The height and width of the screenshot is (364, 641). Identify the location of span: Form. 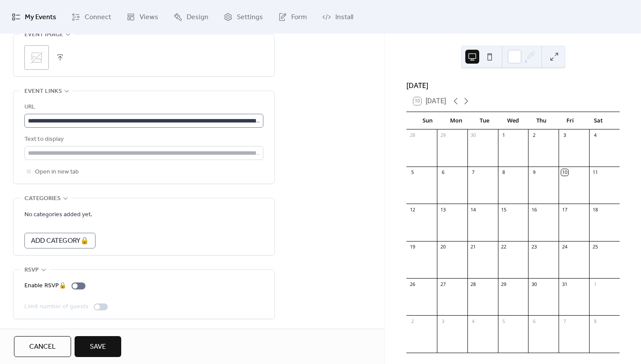
(299, 17).